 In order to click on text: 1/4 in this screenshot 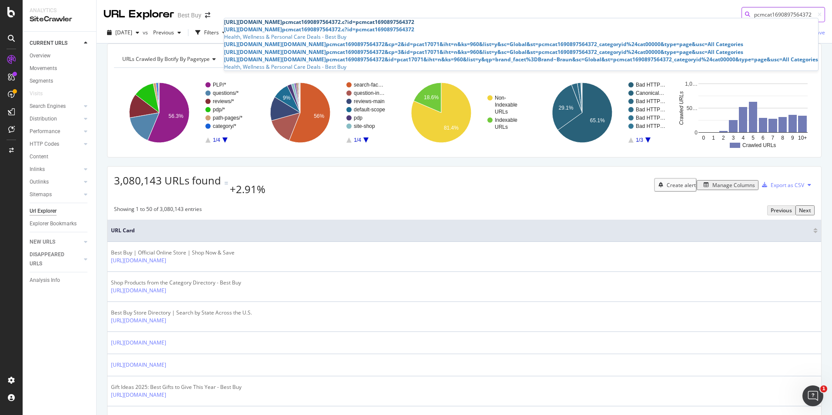, I will do `click(216, 140)`.